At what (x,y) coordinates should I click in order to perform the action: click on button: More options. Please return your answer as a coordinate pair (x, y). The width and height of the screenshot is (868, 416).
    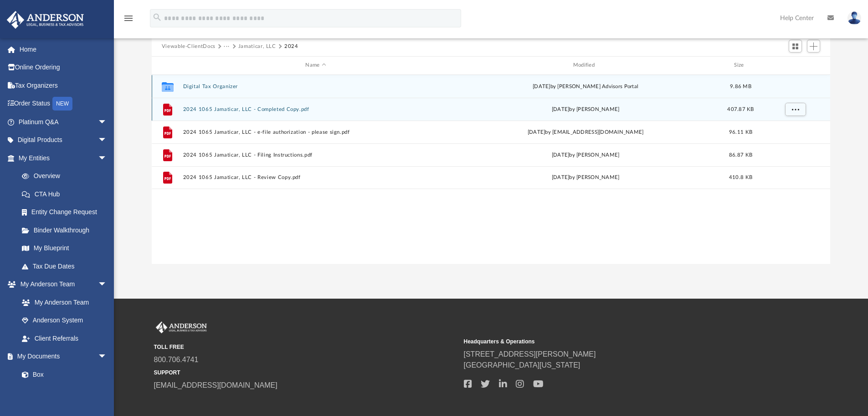
    Looking at the image, I should click on (795, 109).